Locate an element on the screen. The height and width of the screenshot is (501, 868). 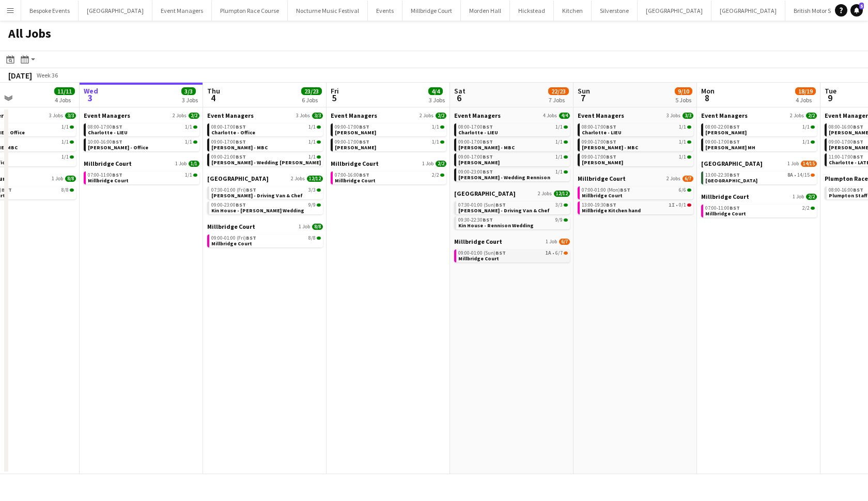
span: Thu is located at coordinates (213, 91).